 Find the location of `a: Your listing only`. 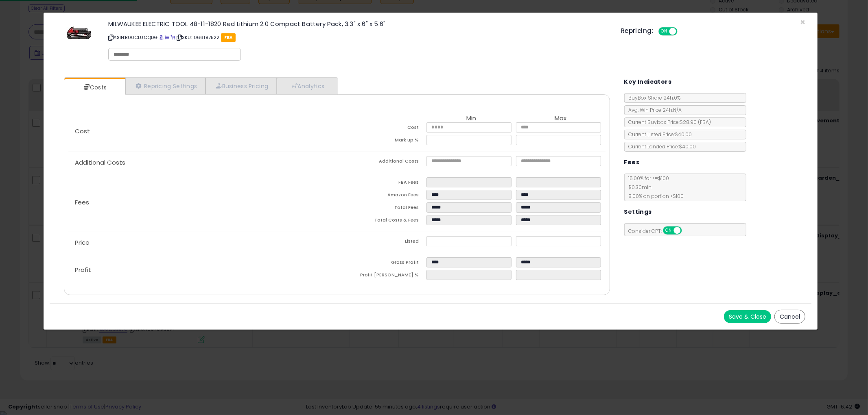

a: Your listing only is located at coordinates (173, 38).